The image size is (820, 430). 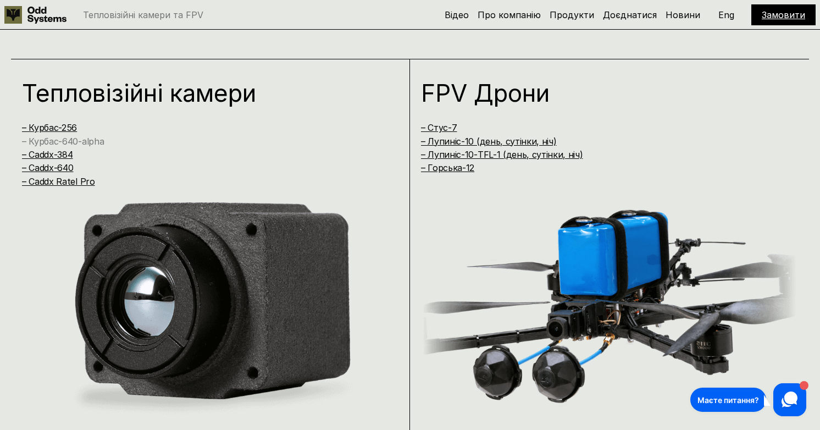 What do you see at coordinates (509, 15) in the screenshot?
I see `a: Про компанію` at bounding box center [509, 15].